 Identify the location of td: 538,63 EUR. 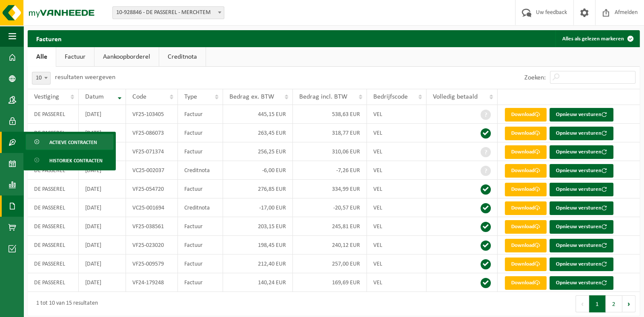
(330, 114).